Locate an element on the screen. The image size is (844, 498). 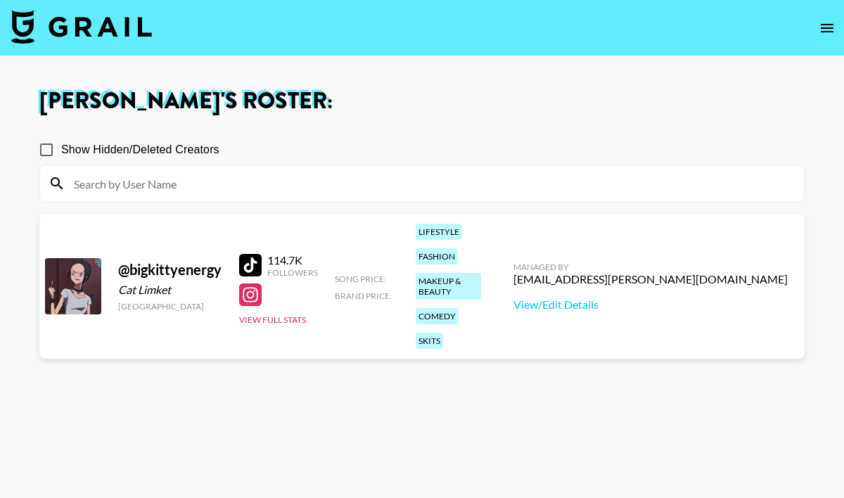
div: 114.7K is located at coordinates (293, 260).